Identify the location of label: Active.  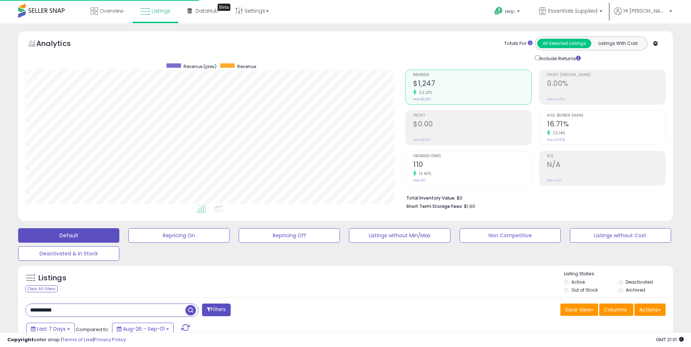
(578, 282).